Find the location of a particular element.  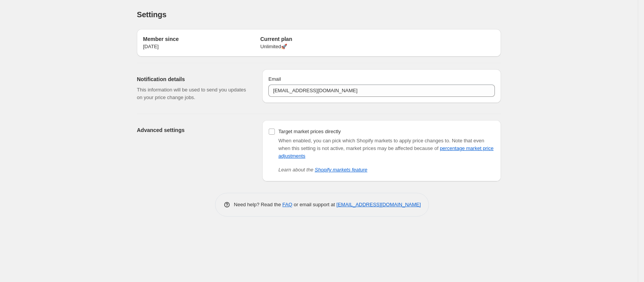

span: Note that even when this setting is not active, market prices may be affected because of is located at coordinates (386, 148).